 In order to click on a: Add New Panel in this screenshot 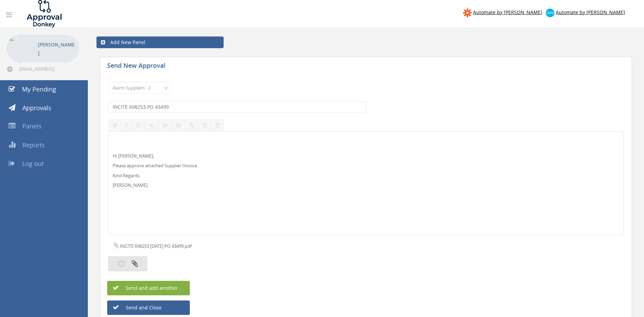, I will do `click(160, 42)`.